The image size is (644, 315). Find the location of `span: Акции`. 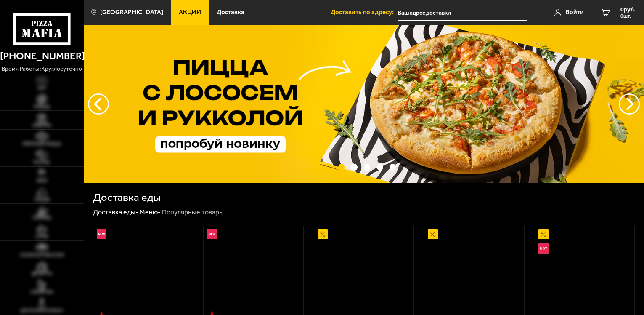

span: Акции is located at coordinates (190, 12).